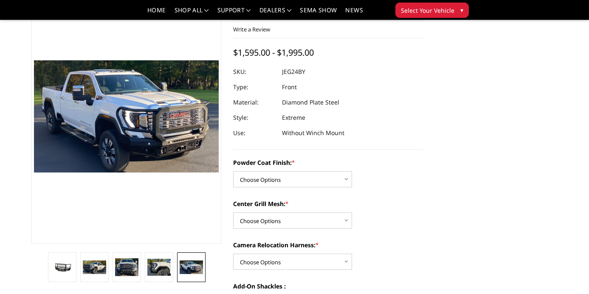  Describe the element at coordinates (328, 286) in the screenshot. I see `label: Add-On Shackles :` at that location.